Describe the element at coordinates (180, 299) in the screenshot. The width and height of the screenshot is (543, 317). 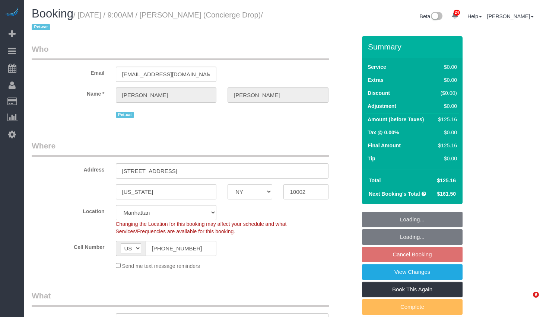
I see `legend: What` at that location.